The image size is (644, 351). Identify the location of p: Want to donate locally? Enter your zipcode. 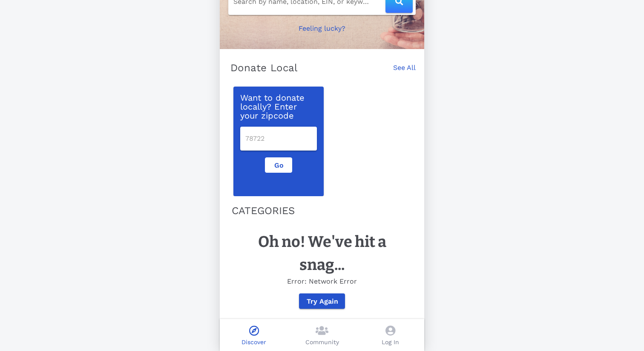
(278, 107).